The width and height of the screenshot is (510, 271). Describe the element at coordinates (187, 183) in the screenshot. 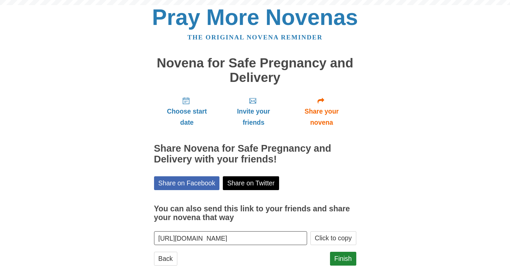

I see `a: Share on Facebook` at that location.